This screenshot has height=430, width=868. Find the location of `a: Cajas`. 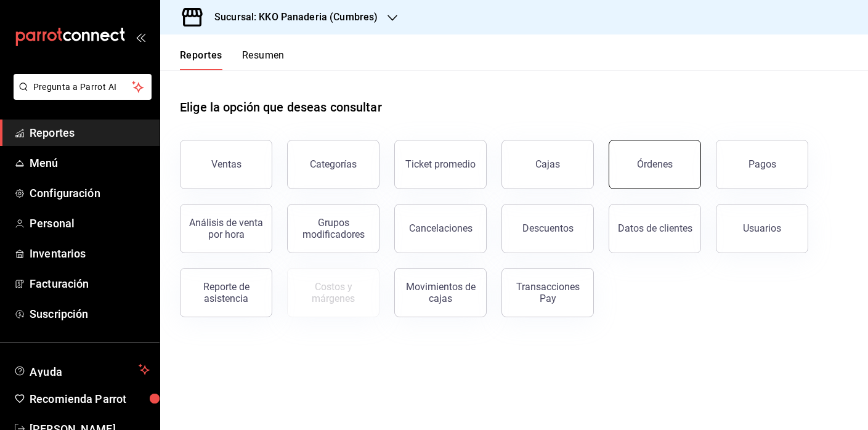

a: Cajas is located at coordinates (548, 164).